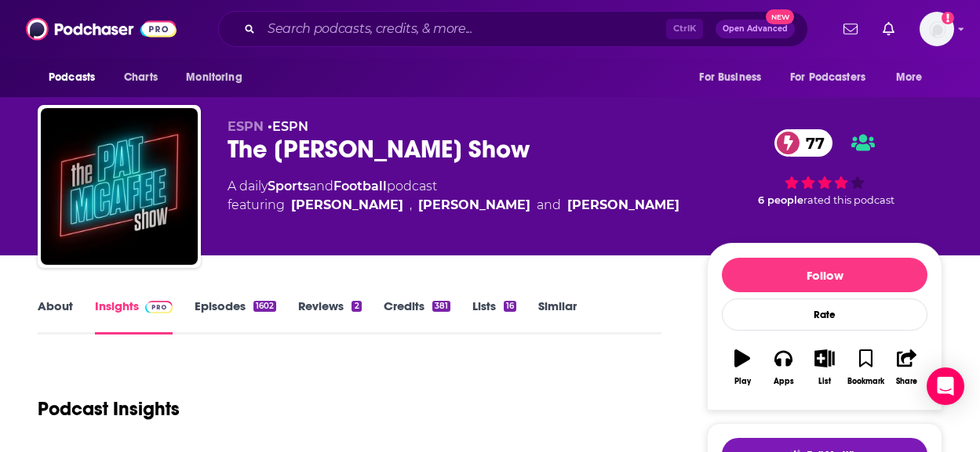 The height and width of the screenshot is (452, 980). Describe the element at coordinates (824, 368) in the screenshot. I see `button: List` at that location.